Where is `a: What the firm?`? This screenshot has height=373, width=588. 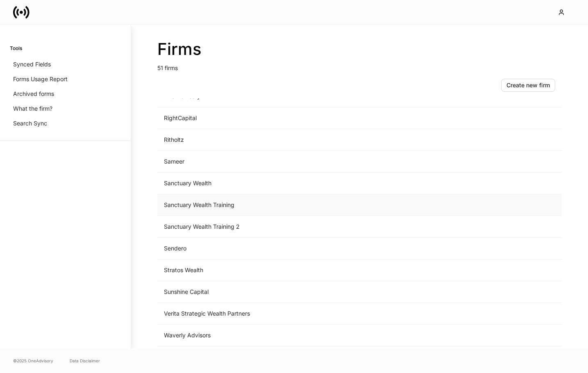
a: What the firm? is located at coordinates (65, 109).